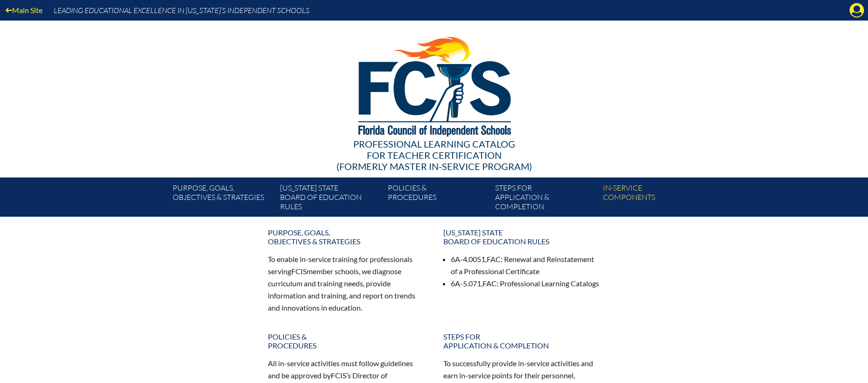 This screenshot has height=383, width=868. Describe the element at coordinates (434, 155) in the screenshot. I see `span: for Teacher Certification` at that location.